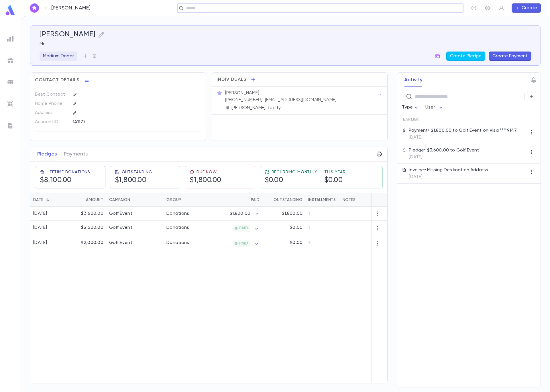 The width and height of the screenshot is (550, 392). I want to click on img: batches_grey.339ca447c9d9533ef1741baa751efc33.svg, so click(10, 82).